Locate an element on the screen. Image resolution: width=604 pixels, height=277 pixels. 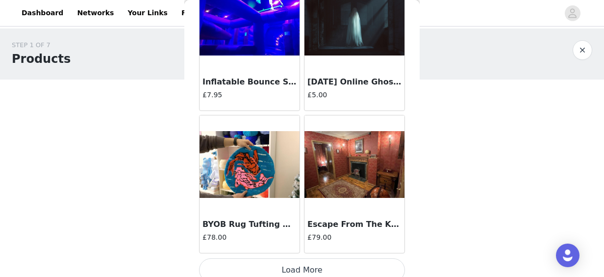
h4: £79.00 is located at coordinates (355, 237).